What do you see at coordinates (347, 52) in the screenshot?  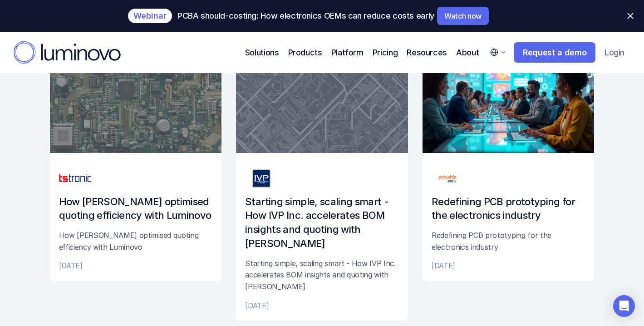 I see `p: Platform` at bounding box center [347, 52].